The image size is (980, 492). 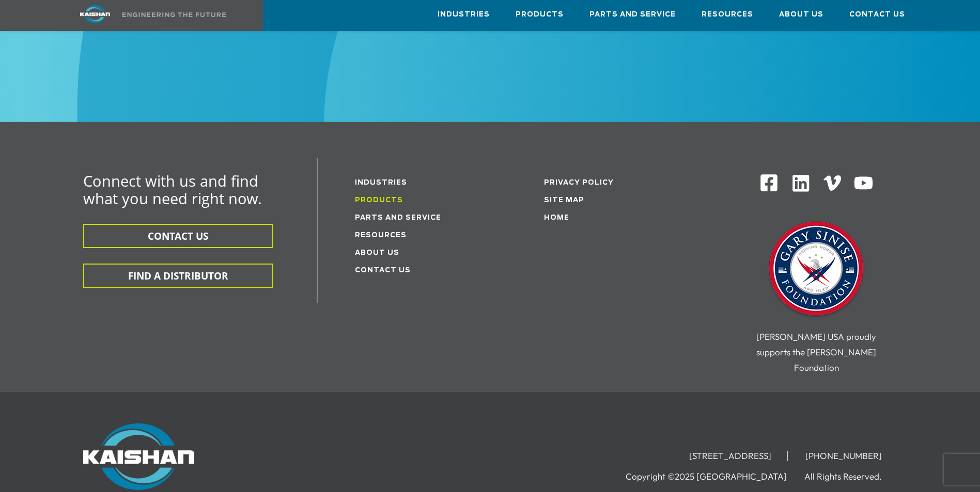 What do you see at coordinates (178, 275) in the screenshot?
I see `button: FIND A DISTRIBUTOR` at bounding box center [178, 275].